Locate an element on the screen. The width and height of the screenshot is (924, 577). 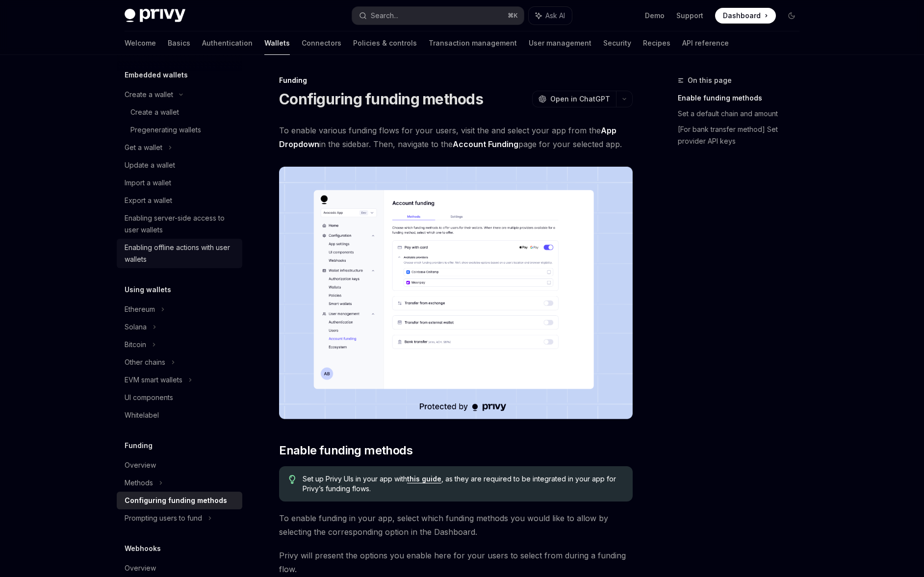
div: Search... is located at coordinates (384, 16).